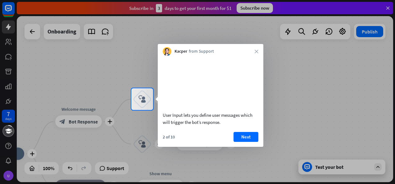 This screenshot has width=395, height=184. Describe the element at coordinates (168, 137) in the screenshot. I see `div: 2 of 10` at that location.